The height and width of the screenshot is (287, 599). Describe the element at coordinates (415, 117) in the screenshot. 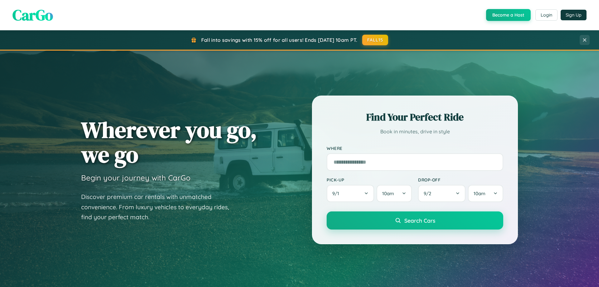

I see `h2: Find Your Perfect Ride` at that location.